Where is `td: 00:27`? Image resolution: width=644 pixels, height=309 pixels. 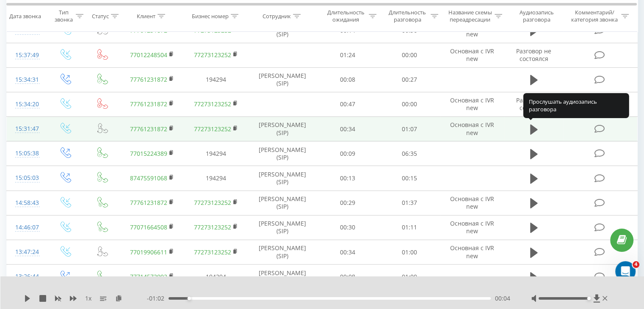
td: 00:27 is located at coordinates (409, 80).